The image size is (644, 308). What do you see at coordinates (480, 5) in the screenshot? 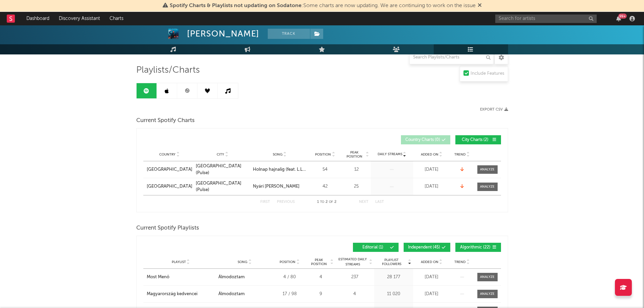
I see `span: Dismiss` at bounding box center [480, 5].